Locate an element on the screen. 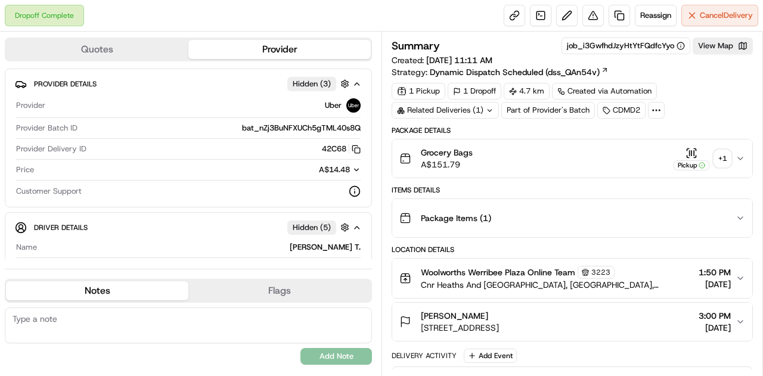 Image resolution: width=763 pixels, height=376 pixels. span: Package Items ( 1 ) is located at coordinates (456, 218).